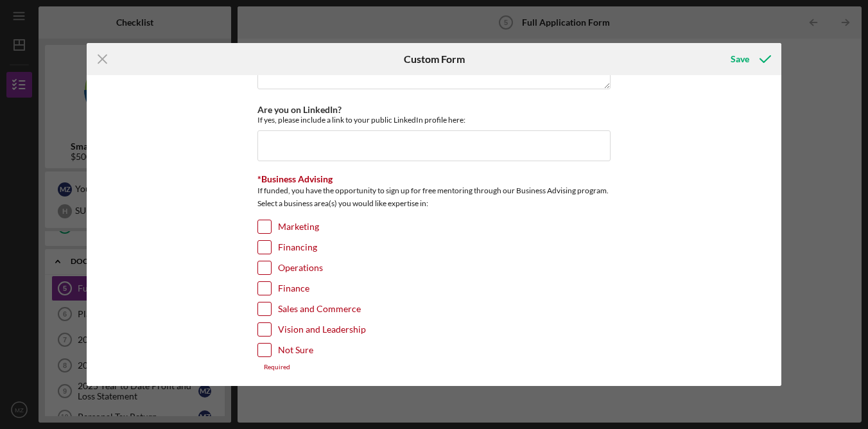 Image resolution: width=868 pixels, height=429 pixels. What do you see at coordinates (434, 199) in the screenshot?
I see `div: If funded, you have the opportunity to sign up for free mentoring through our Business Advising p...` at bounding box center [434, 199].